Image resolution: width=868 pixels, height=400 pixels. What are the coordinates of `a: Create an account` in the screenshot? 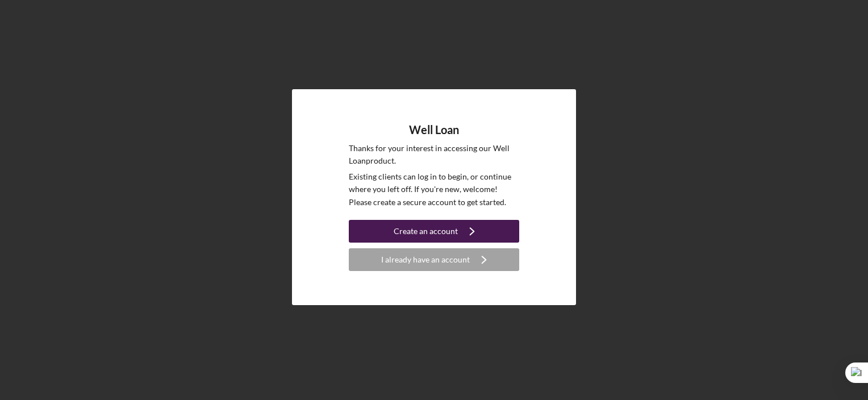 It's located at (434, 232).